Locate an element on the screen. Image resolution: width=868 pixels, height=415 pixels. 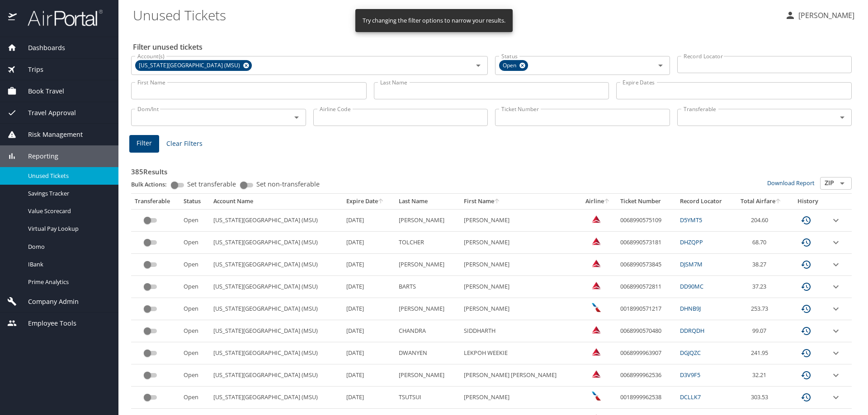
td: 0018990571217 is located at coordinates (647, 309).